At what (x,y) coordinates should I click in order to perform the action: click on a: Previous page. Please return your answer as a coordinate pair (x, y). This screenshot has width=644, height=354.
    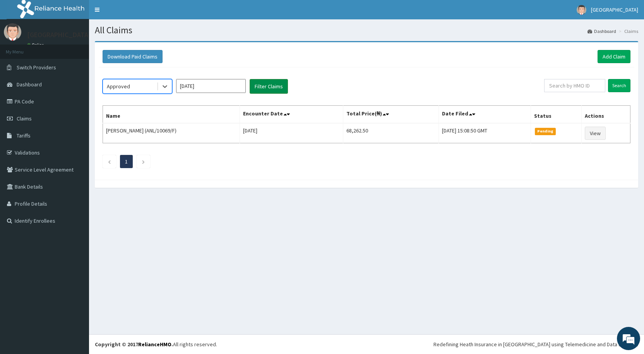
    Looking at the image, I should click on (109, 161).